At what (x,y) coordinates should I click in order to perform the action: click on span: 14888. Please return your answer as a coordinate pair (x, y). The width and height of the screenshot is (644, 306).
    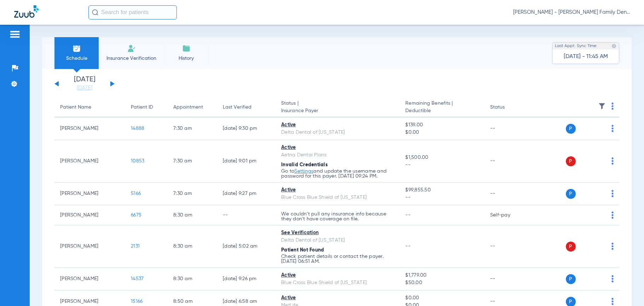
    Looking at the image, I should click on (137, 128).